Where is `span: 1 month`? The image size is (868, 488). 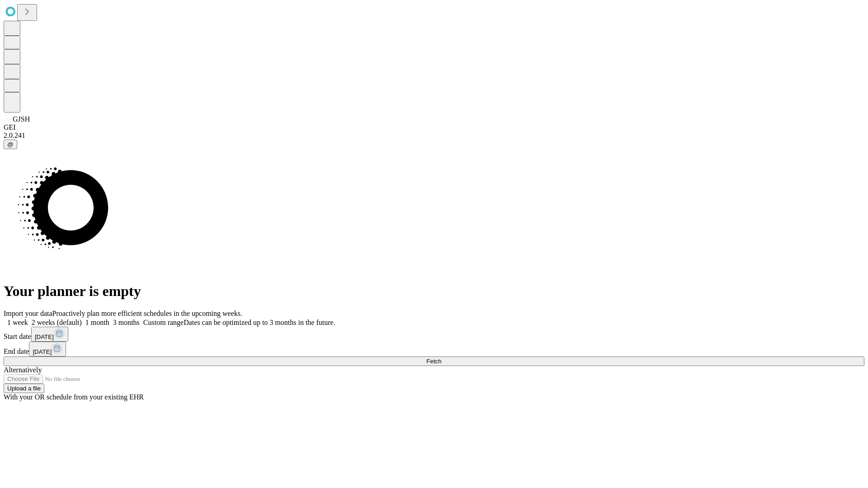
span: 1 month is located at coordinates (97, 322).